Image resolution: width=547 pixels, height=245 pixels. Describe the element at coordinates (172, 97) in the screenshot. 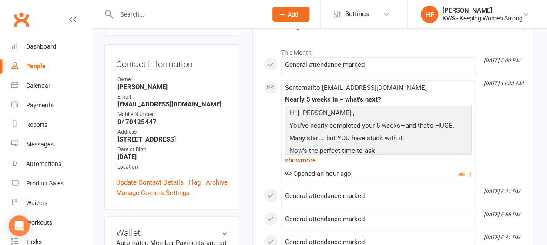

I see `div: Email` at that location.